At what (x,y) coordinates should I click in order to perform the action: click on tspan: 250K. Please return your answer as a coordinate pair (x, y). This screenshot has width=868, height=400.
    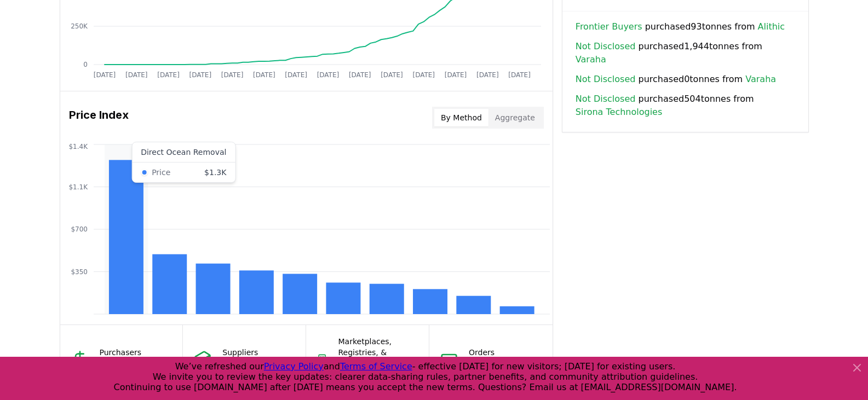
    Looking at the image, I should click on (79, 26).